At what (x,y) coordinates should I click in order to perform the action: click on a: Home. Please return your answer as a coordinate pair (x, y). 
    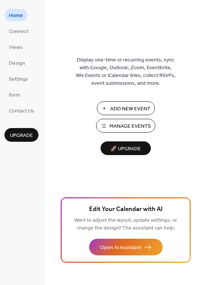
    Looking at the image, I should click on (16, 15).